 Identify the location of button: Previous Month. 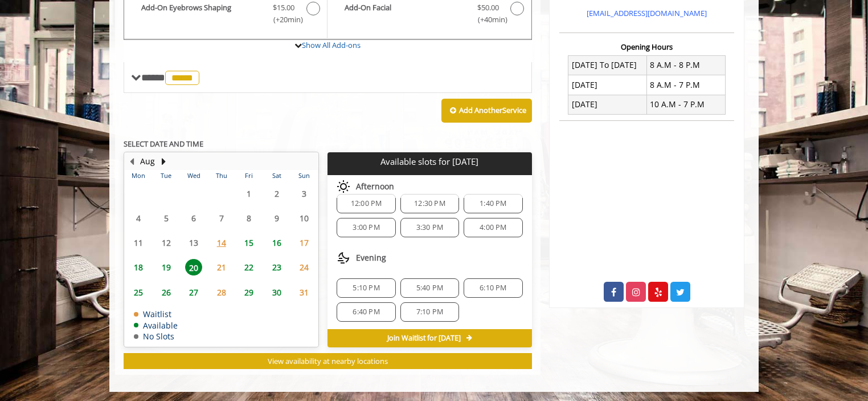
(132, 161).